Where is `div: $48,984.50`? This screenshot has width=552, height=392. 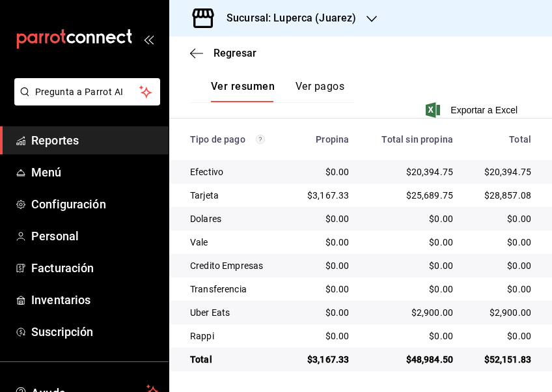 div: $48,984.50 is located at coordinates (412, 359).